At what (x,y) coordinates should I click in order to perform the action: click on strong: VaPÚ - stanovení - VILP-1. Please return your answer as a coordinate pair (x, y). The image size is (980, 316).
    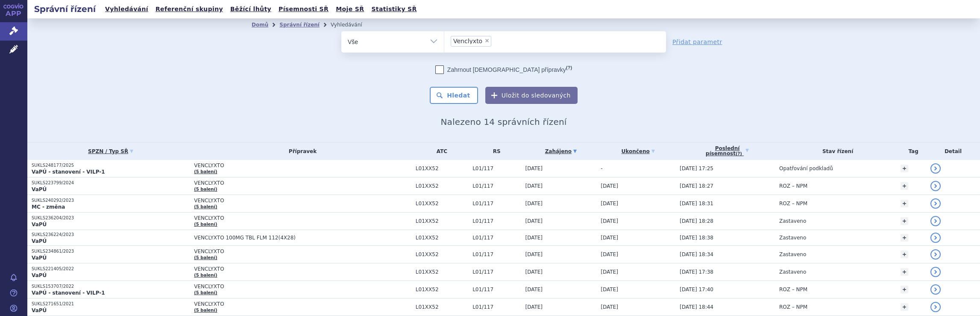
    Looking at the image, I should click on (68, 171).